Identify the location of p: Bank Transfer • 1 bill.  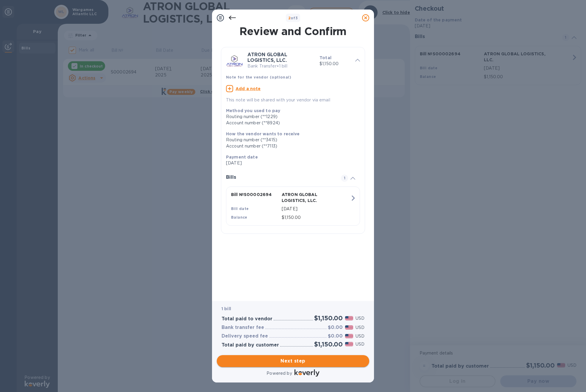
(281, 66).